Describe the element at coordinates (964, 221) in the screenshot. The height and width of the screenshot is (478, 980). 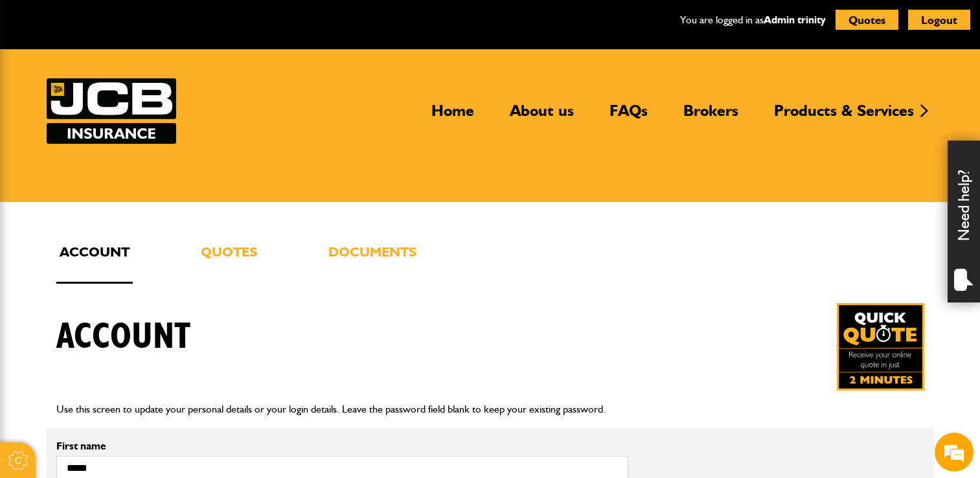
I see `div: Need help?` at that location.